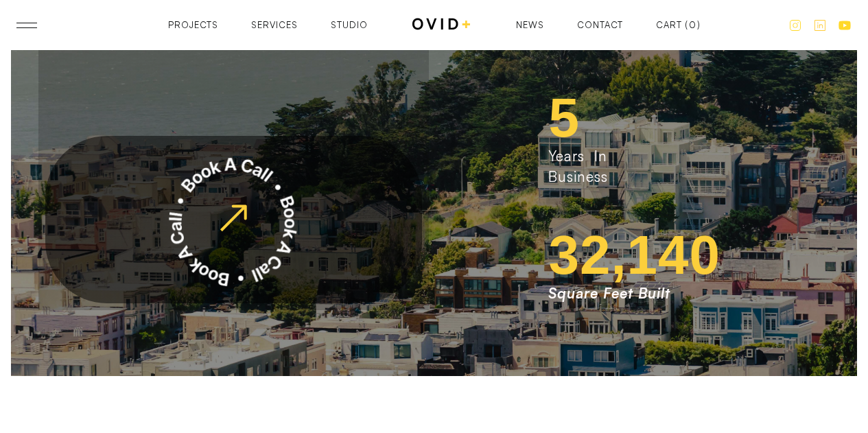 The height and width of the screenshot is (433, 868). Describe the element at coordinates (193, 25) in the screenshot. I see `a: Projects` at that location.